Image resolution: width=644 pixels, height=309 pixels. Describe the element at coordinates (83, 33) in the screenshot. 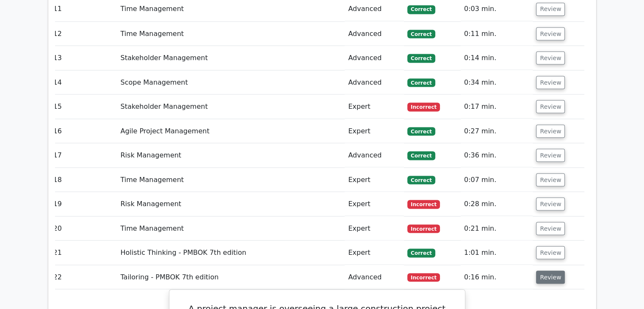

I see `td: 12` at that location.